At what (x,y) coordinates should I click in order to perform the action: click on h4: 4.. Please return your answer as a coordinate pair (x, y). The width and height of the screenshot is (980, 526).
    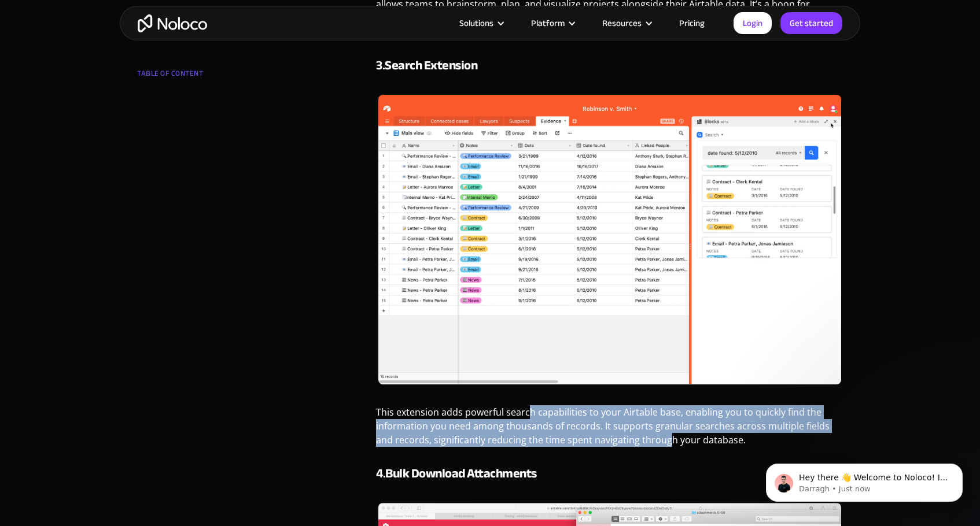
    Looking at the image, I should click on (609, 474).